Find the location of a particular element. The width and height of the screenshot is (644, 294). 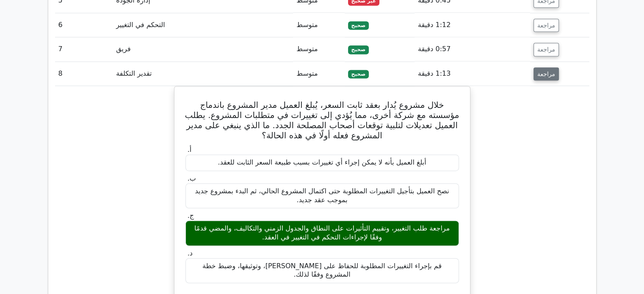

font: 7 is located at coordinates (61, 49).